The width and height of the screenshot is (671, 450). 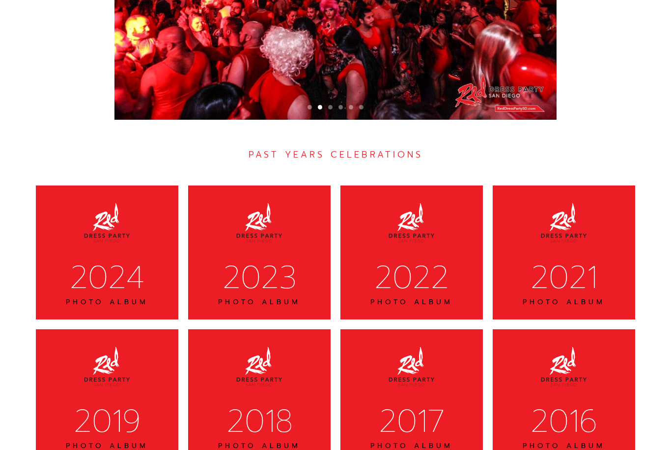 What do you see at coordinates (330, 107) in the screenshot?
I see `div: Show slide 3 of 6` at bounding box center [330, 107].